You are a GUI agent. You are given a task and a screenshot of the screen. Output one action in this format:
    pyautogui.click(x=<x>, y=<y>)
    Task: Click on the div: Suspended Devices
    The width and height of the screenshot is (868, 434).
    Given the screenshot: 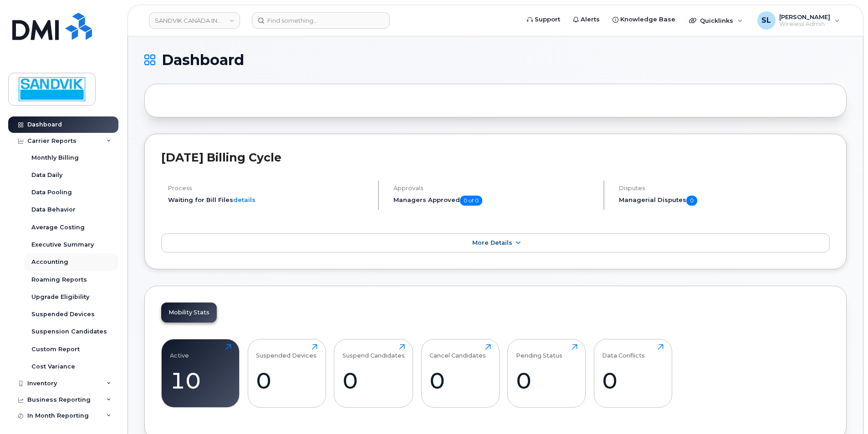 What is the action you would take?
    pyautogui.click(x=286, y=351)
    